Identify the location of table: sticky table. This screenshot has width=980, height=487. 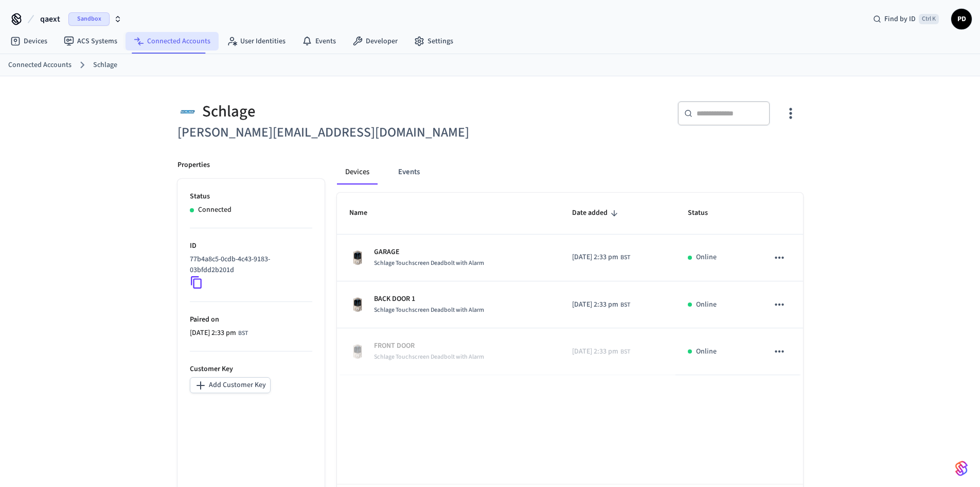
(570, 284).